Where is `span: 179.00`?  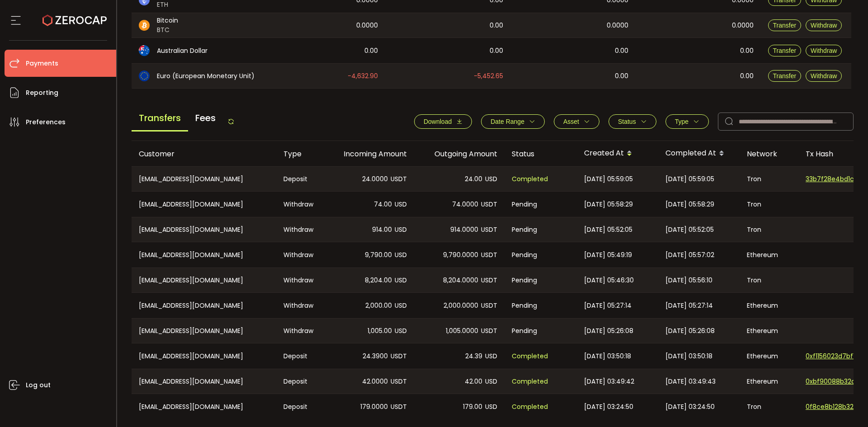
span: 179.00 is located at coordinates (472, 407).